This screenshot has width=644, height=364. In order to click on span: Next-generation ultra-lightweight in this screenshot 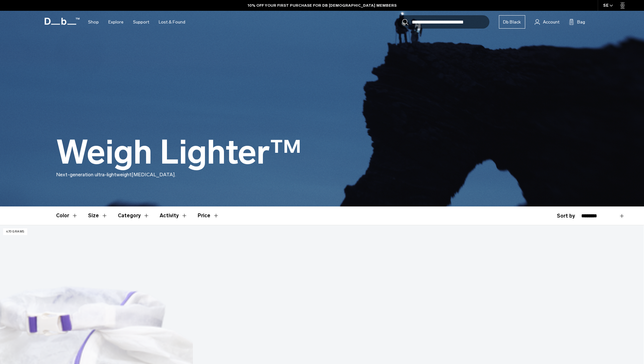, I will do `click(94, 174)`.